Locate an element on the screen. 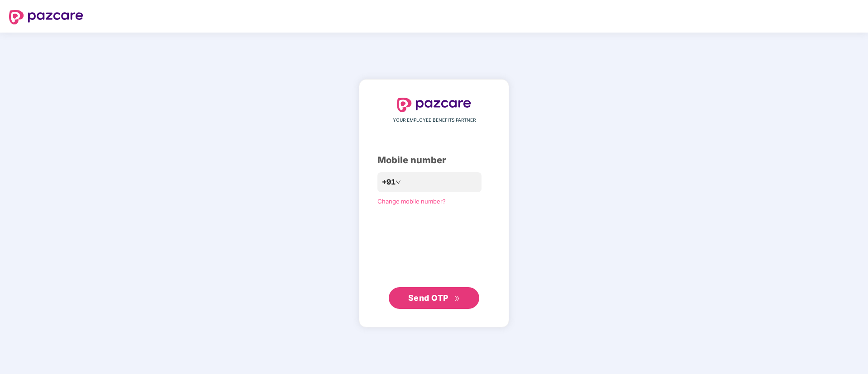 Image resolution: width=868 pixels, height=374 pixels. span: Send OTP is located at coordinates (428, 297).